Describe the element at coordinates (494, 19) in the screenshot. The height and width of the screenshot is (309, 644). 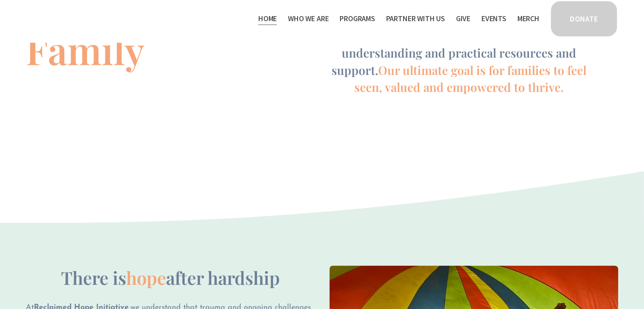
I see `a: Events` at that location.